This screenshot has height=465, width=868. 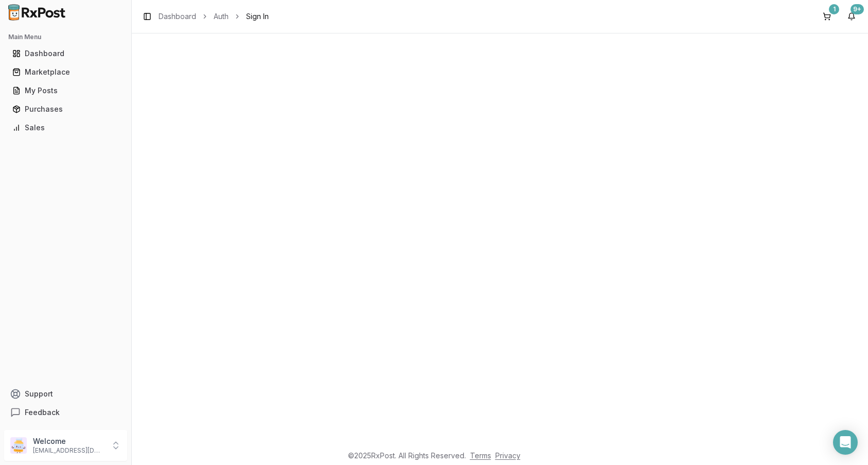 What do you see at coordinates (65, 72) in the screenshot?
I see `button: Marketplace` at bounding box center [65, 72].